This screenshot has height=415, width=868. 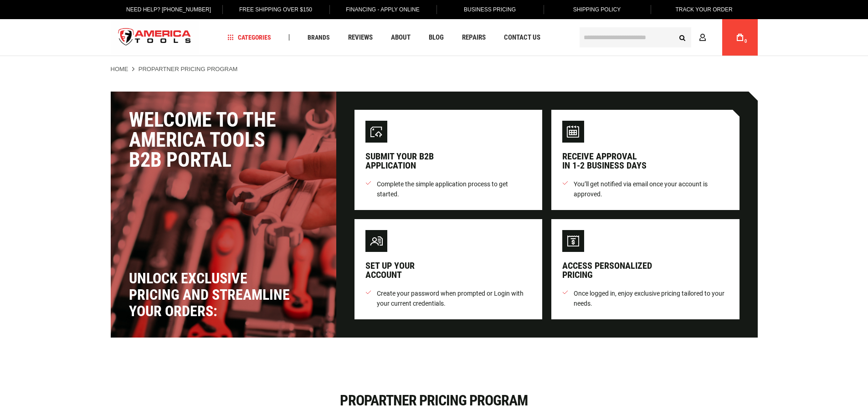 I want to click on a: 0, so click(x=740, y=37).